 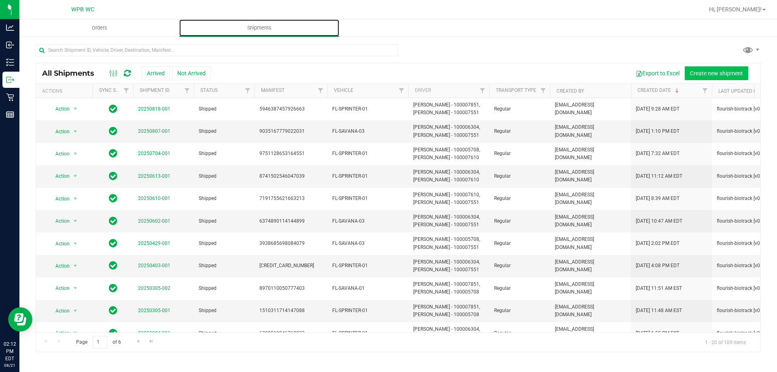 What do you see at coordinates (10, 80) in the screenshot?
I see `inline-svg: Outbound` at bounding box center [10, 80].